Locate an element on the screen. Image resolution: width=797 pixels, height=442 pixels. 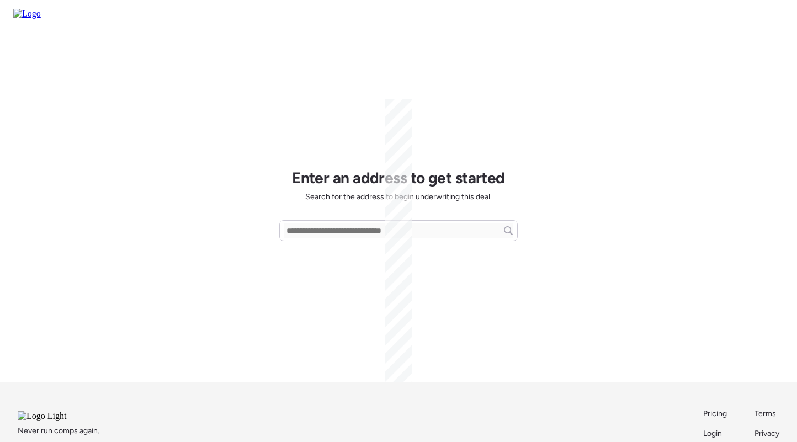
img: Logo is located at coordinates (27, 14).